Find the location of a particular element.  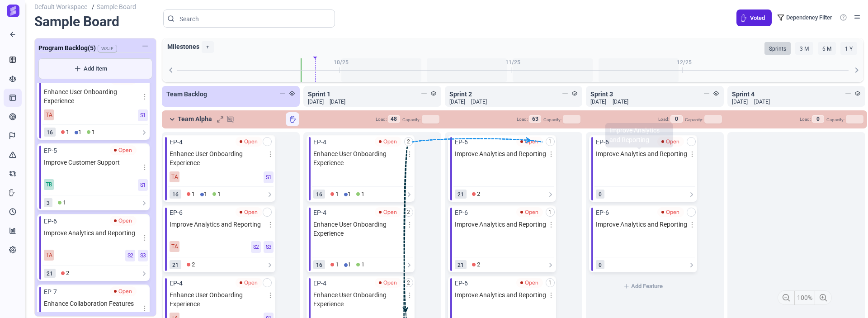

div: 10/25 is located at coordinates (341, 62).